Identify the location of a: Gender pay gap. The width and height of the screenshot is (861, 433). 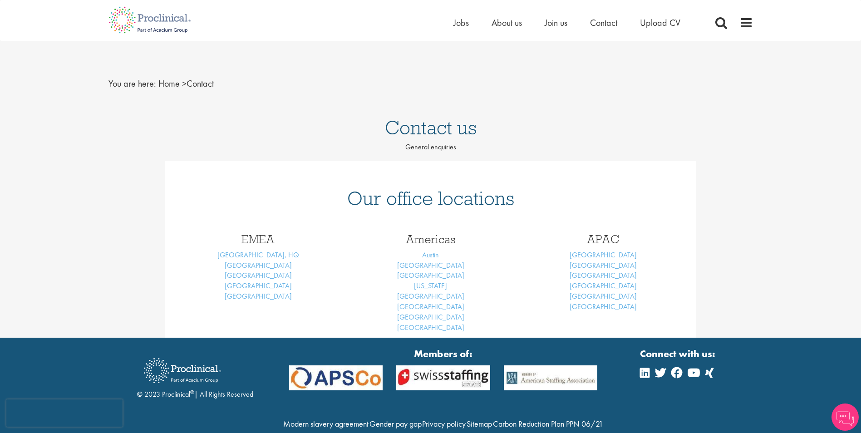
(395, 424).